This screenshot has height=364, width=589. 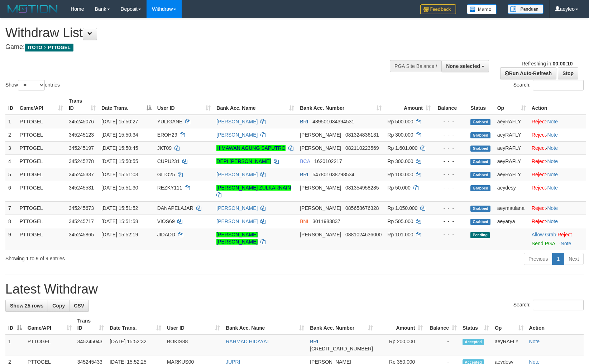 What do you see at coordinates (294, 290) in the screenshot?
I see `h1: Latest Withdraw` at bounding box center [294, 290].